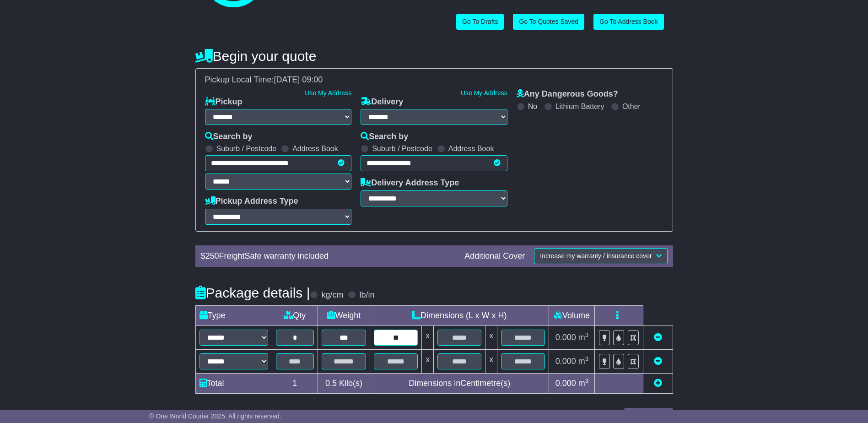 The width and height of the screenshot is (868, 423). I want to click on td: Volume, so click(572, 315).